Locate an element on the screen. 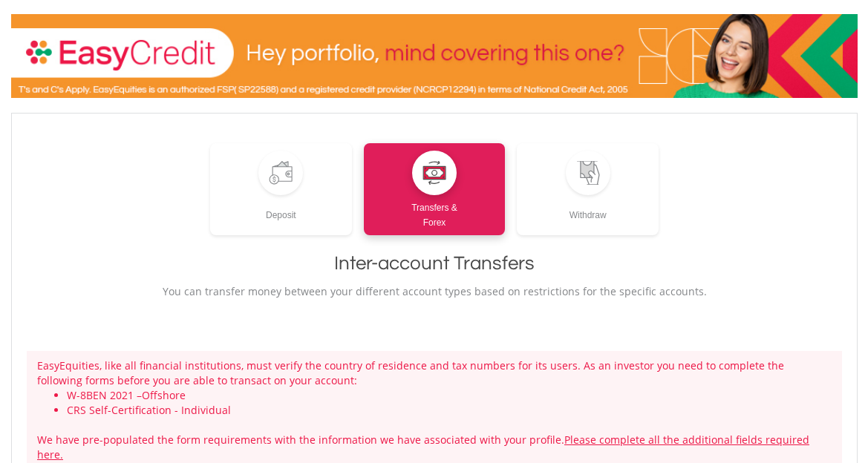  h1: Inter-account Transfers is located at coordinates (434, 263).